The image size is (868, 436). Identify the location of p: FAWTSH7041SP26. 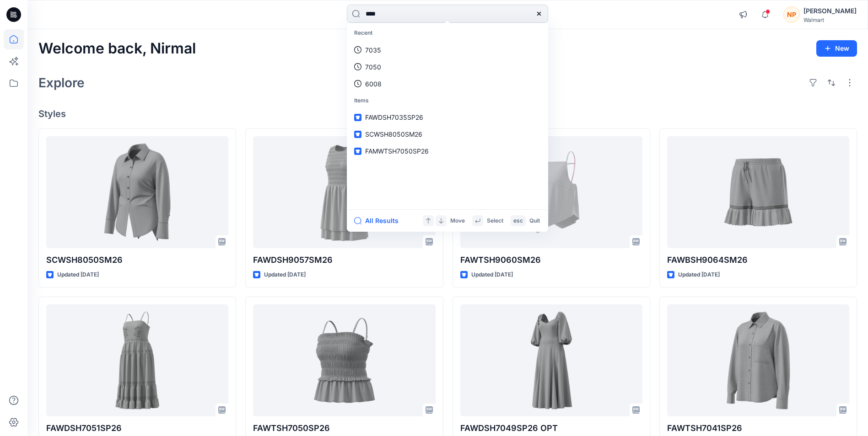
(758, 428).